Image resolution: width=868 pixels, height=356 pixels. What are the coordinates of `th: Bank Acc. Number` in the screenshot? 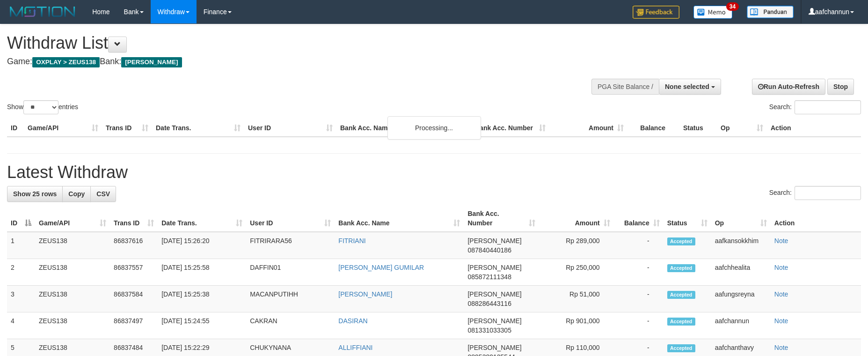 It's located at (510, 128).